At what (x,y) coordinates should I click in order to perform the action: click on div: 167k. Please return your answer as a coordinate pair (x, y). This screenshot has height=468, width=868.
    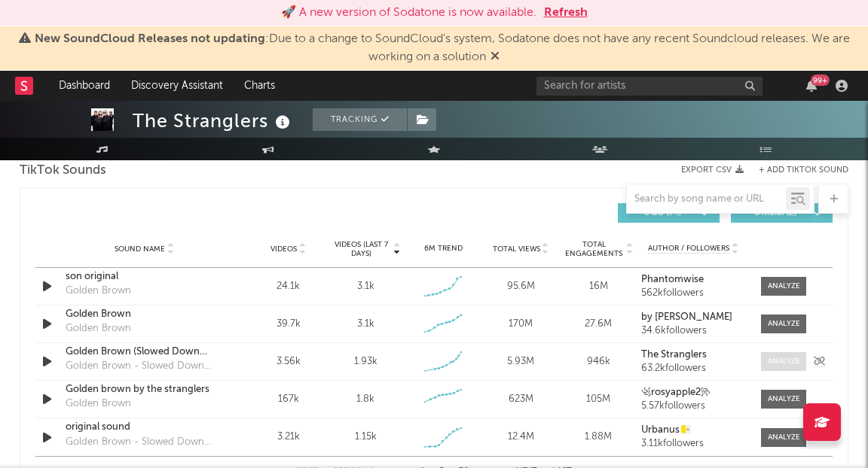
    Looking at the image, I should click on (288, 399).